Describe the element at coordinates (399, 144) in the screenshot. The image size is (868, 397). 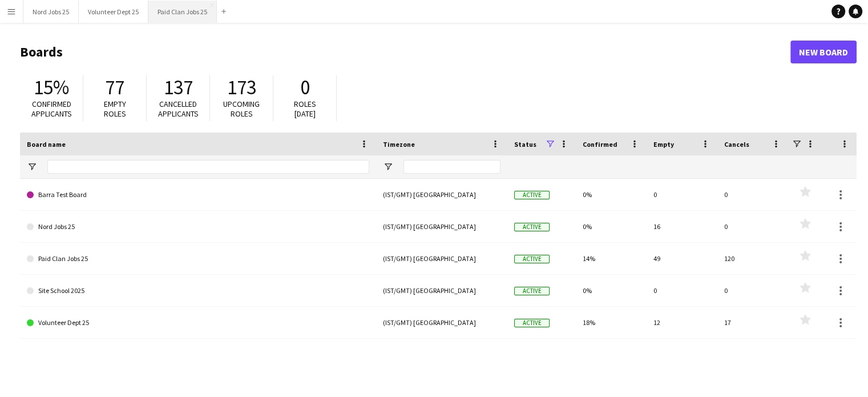
I see `span: Timezone` at that location.